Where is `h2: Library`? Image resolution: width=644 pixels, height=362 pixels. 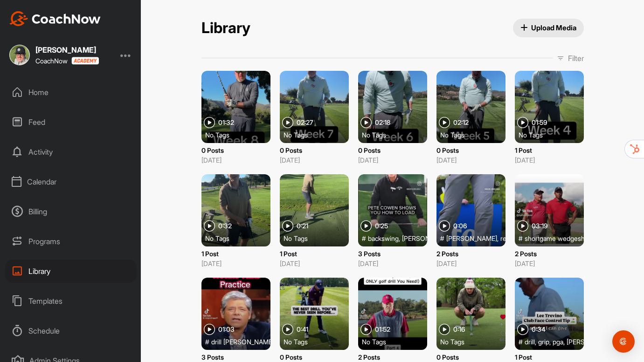
h2: Library is located at coordinates (226, 28).